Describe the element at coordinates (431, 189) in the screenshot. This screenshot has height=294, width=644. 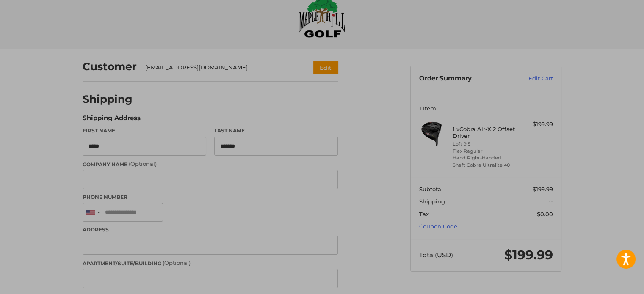
I see `span: Subtotal` at that location.